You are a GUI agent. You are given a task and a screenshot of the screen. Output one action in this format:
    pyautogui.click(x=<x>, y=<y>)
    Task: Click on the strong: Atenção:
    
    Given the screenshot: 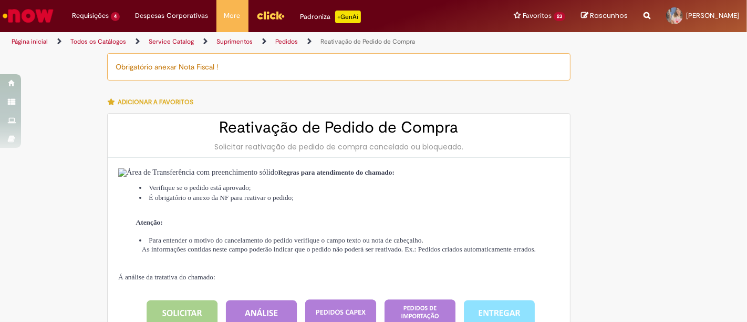 What is the action you would take?
    pyautogui.click(x=235, y=220)
    